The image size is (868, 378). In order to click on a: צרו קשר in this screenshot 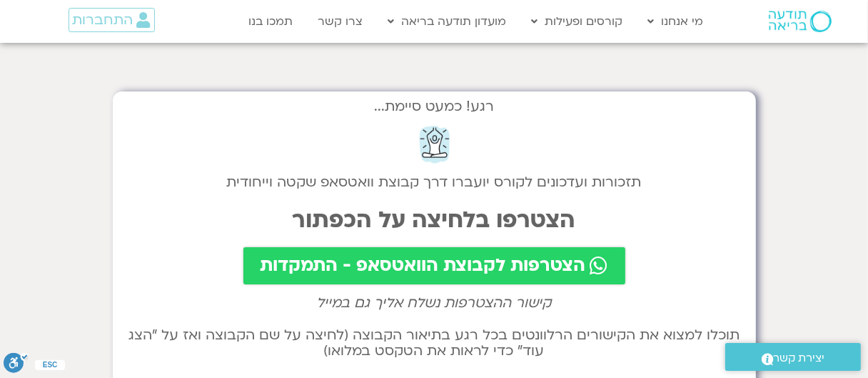, I will do `click(340, 22)`.